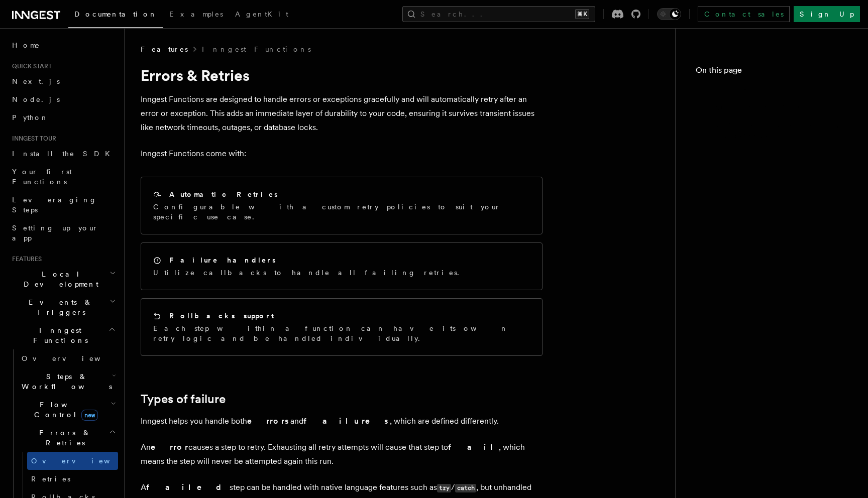  What do you see at coordinates (743, 14) in the screenshot?
I see `a: Contact sales` at bounding box center [743, 14].